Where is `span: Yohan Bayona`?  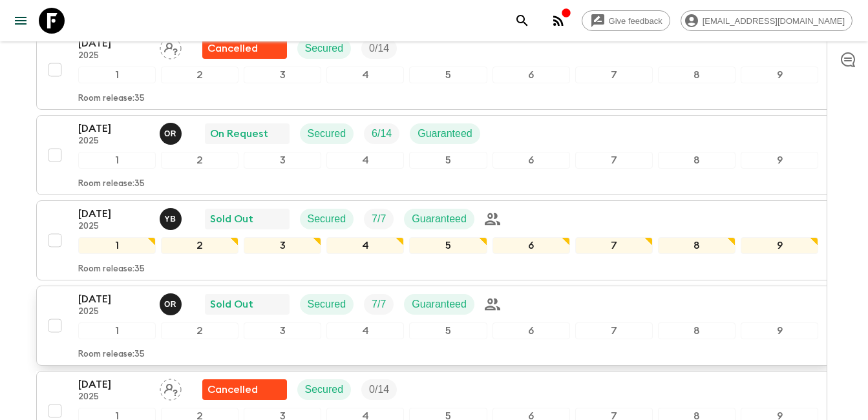 span: Yohan Bayona is located at coordinates (172, 218).